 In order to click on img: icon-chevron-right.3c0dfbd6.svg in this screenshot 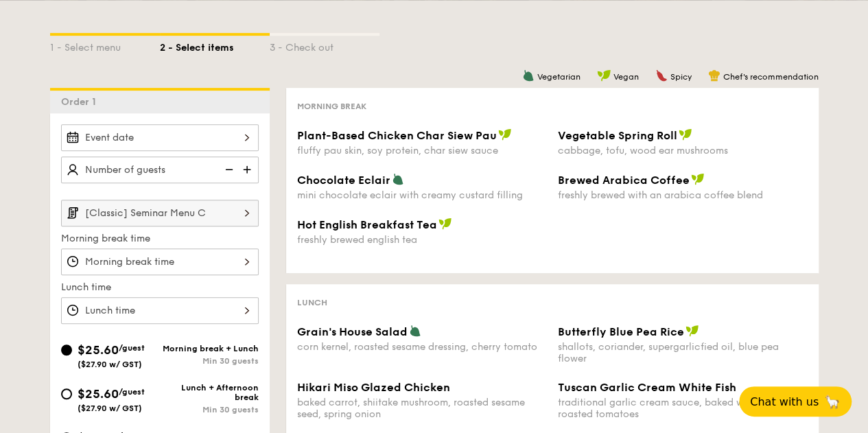, I will do `click(247, 213)`.